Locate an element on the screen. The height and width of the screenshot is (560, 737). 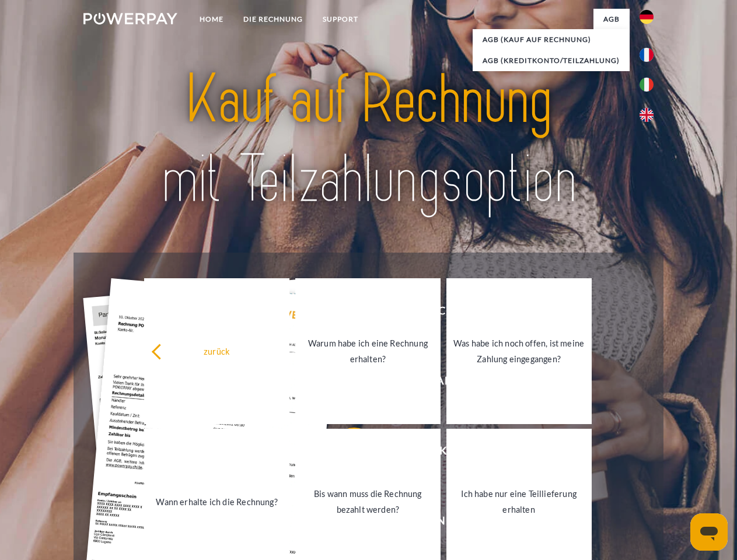
a: Was habe ich noch offen, ist meine Zahlung eingegangen? is located at coordinates (519, 351).